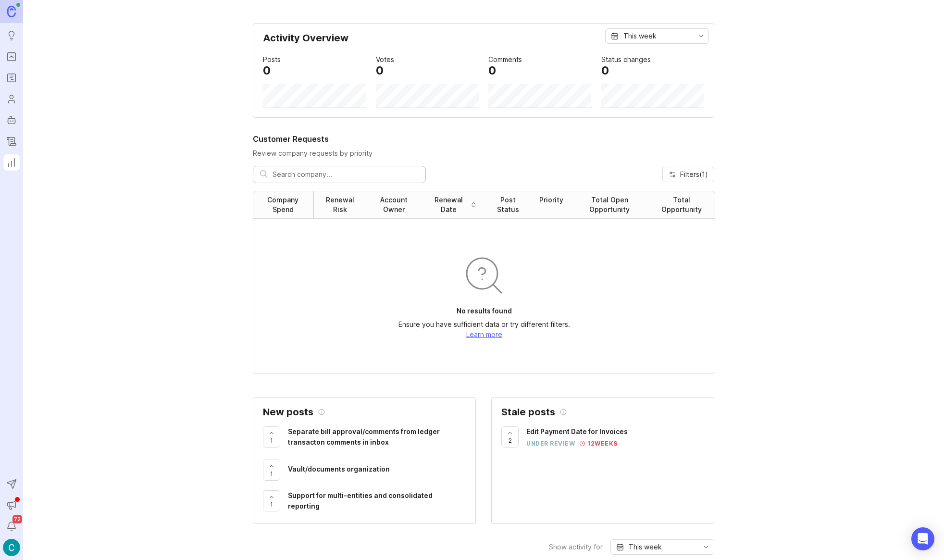 The height and width of the screenshot is (560, 944). Describe the element at coordinates (288, 412) in the screenshot. I see `h2: New posts` at that location.